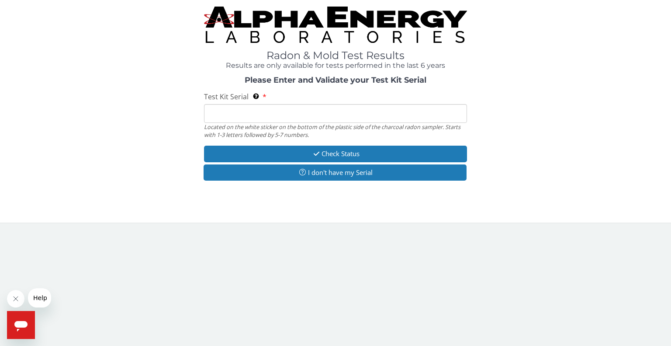  I want to click on h1: Radon & Mold Test Results, so click(336, 55).